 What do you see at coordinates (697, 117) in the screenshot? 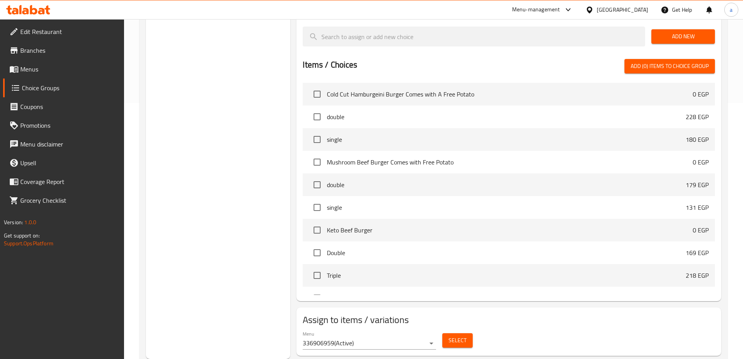
I see `p: 228 EGP` at bounding box center [697, 117].